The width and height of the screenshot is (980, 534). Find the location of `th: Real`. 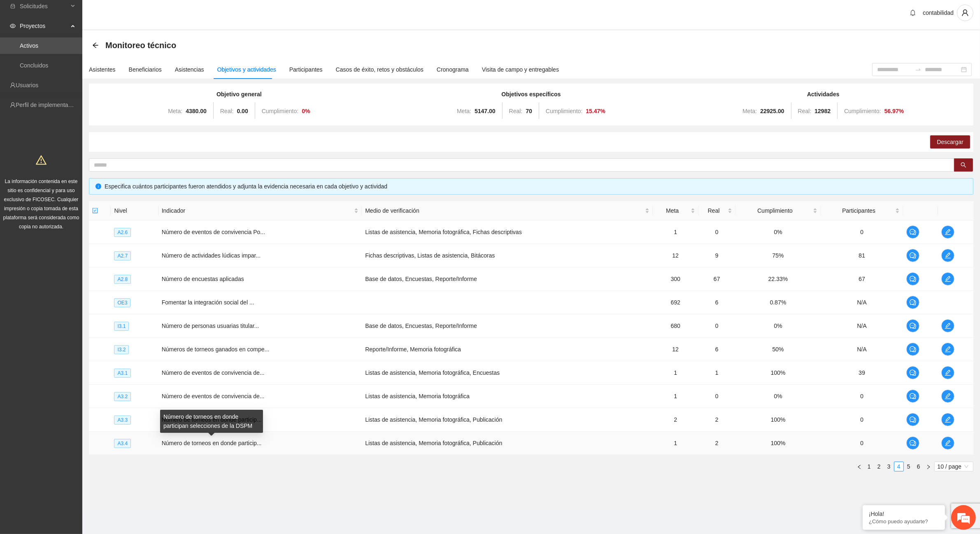

th: Real is located at coordinates (717, 210).